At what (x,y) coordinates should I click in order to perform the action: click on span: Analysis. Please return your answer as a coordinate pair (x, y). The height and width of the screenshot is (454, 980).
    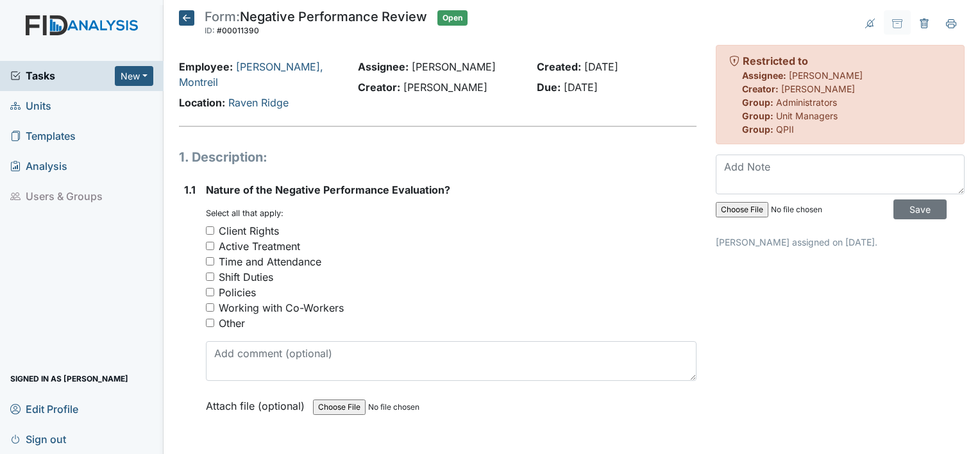
    Looking at the image, I should click on (39, 166).